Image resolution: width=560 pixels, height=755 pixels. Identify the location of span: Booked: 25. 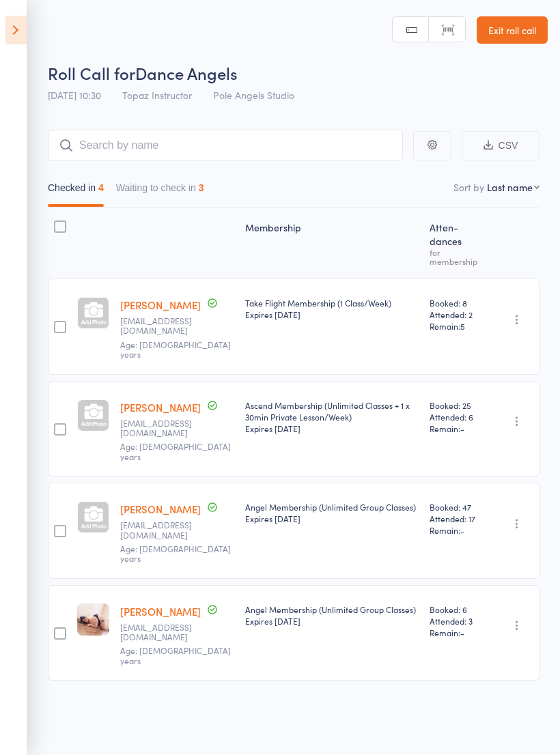
(457, 405).